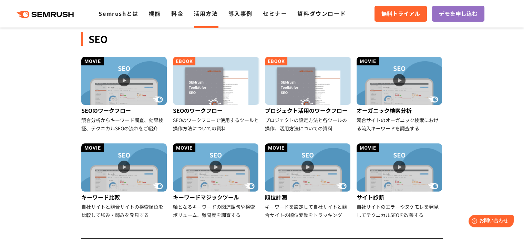 The height and width of the screenshot is (239, 524). I want to click on a: プロジェクト活用のワークフロー プロジェクトの設定方法と各ツールの操作、活用方法についての資料, so click(308, 95).